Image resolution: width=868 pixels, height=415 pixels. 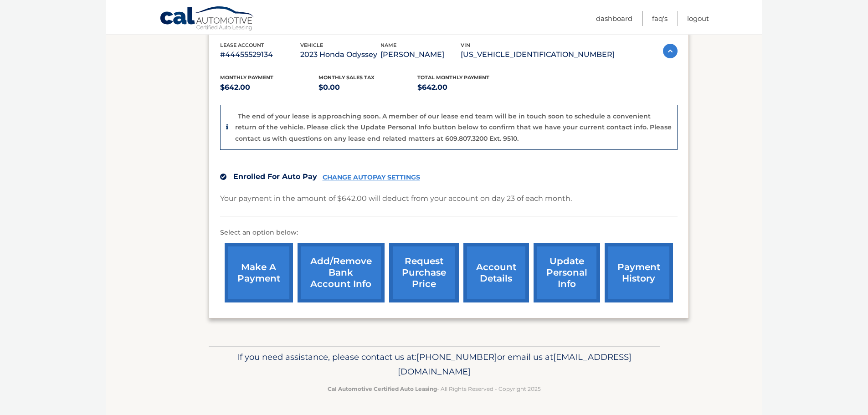 I want to click on a: FAQ's, so click(x=660, y=18).